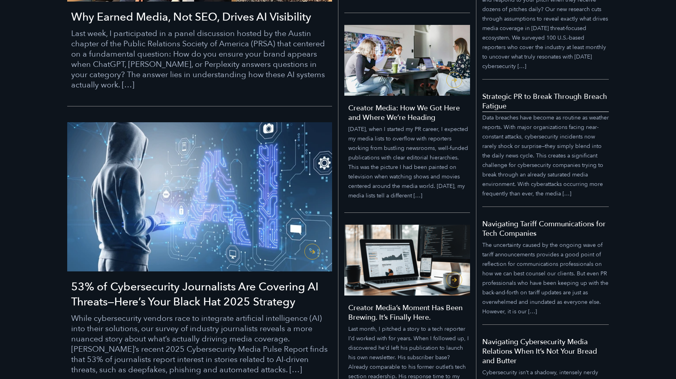 Image resolution: width=676 pixels, height=379 pixels. Describe the element at coordinates (546, 143) in the screenshot. I see `a: Strategic PR to Break Through Breach Fatigue` at that location.